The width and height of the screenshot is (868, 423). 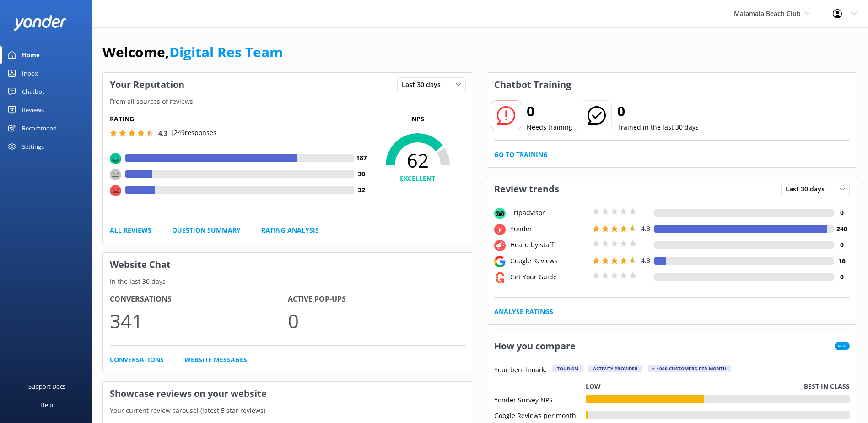 I want to click on a: Digital Res Team, so click(x=226, y=52).